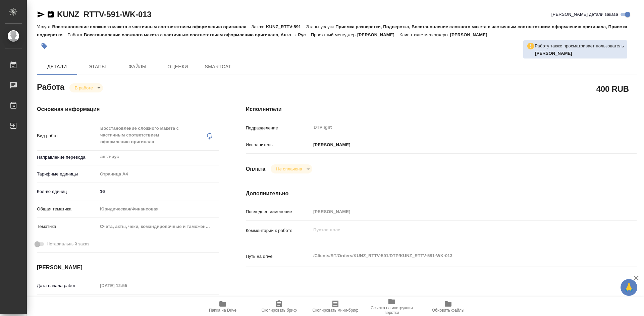  Describe the element at coordinates (218, 67) in the screenshot. I see `span: SmartCat` at that location.